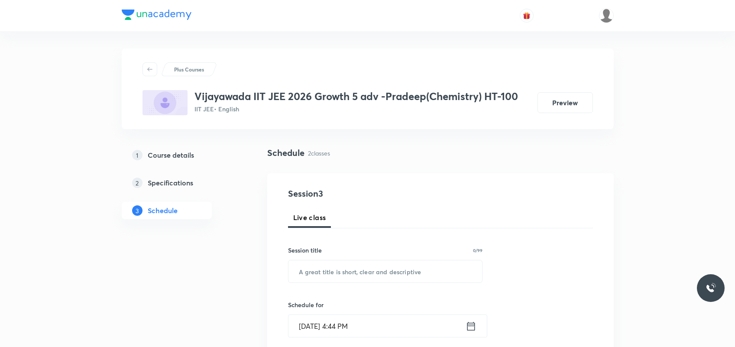 This screenshot has height=347, width=735. Describe the element at coordinates (286, 153) in the screenshot. I see `h4: Schedule` at that location.